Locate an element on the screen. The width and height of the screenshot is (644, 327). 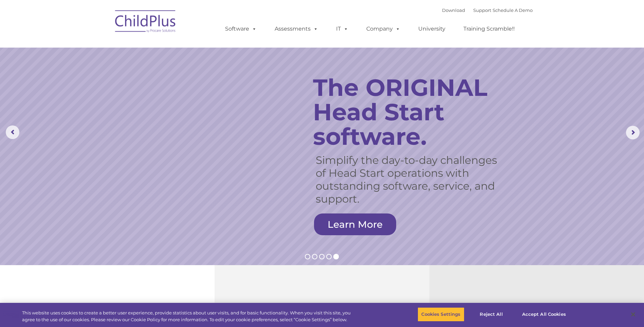
img: ChildPlus by Procare Solutions is located at coordinates (146, 22).